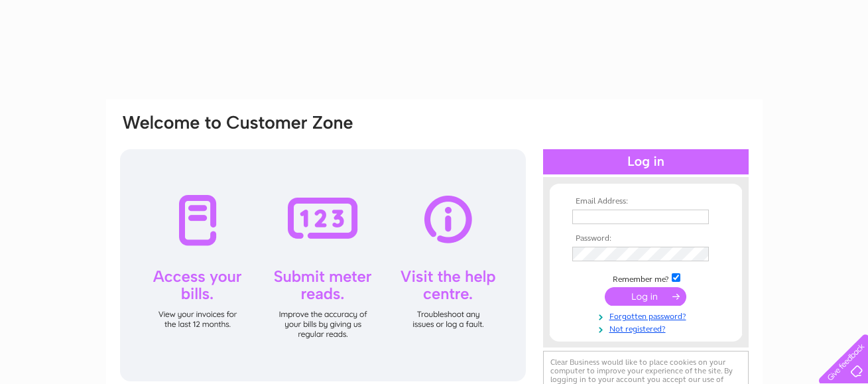 The width and height of the screenshot is (868, 384). I want to click on a: Not registered?, so click(647, 328).